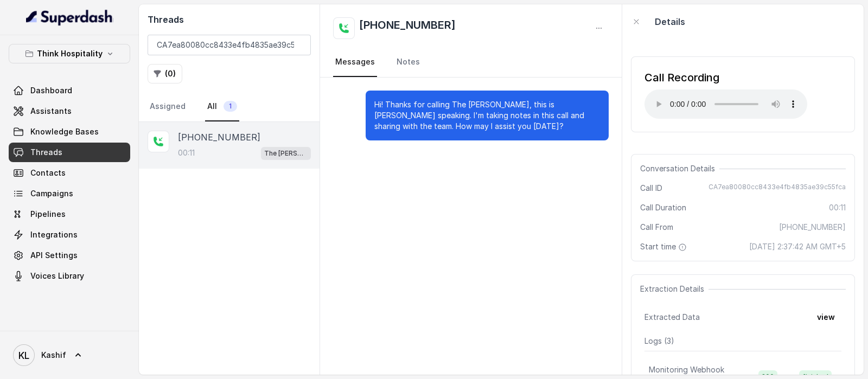 This screenshot has height=379, width=868. What do you see at coordinates (672, 318) in the screenshot?
I see `span: Extracted Data` at bounding box center [672, 318].